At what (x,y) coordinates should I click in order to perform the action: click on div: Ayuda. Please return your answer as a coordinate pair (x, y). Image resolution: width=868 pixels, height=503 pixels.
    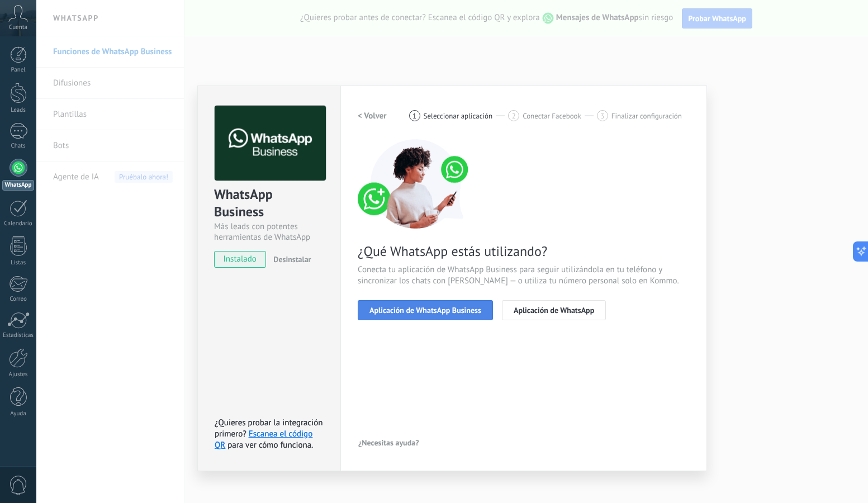
    Looking at the image, I should click on (18, 414).